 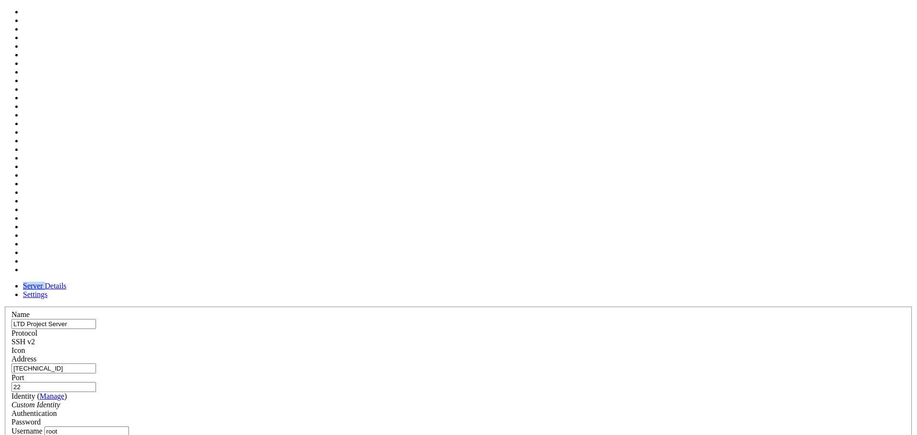 What do you see at coordinates (54, 387) in the screenshot?
I see `input: Port Number` at bounding box center [54, 387].